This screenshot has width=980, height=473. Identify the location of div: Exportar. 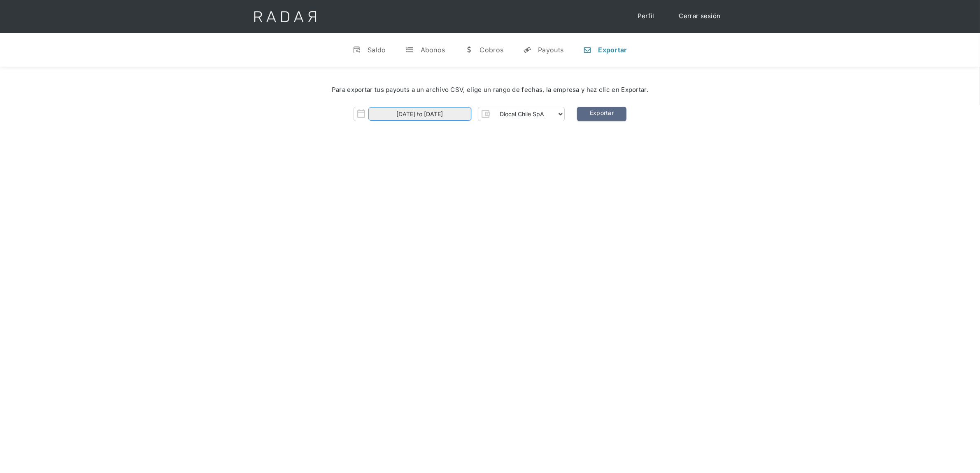
(613, 50).